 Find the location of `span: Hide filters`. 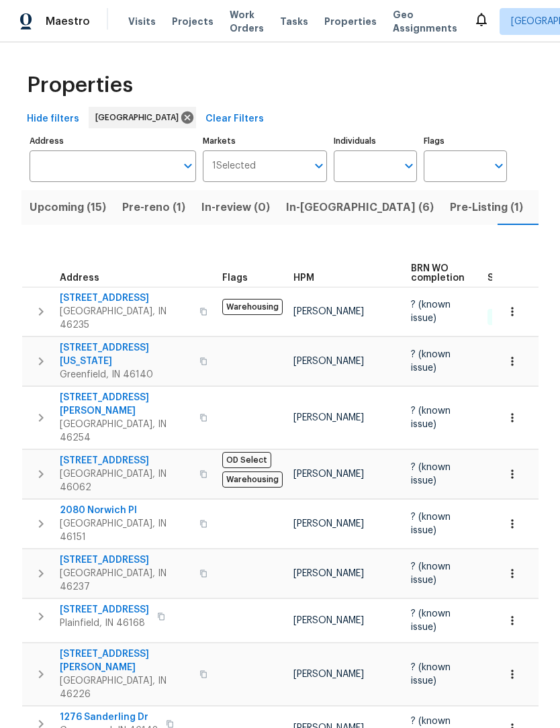

span: Hide filters is located at coordinates (53, 119).